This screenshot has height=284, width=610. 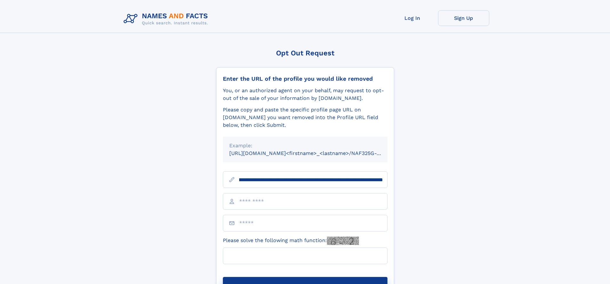 What do you see at coordinates (291, 241) in the screenshot?
I see `label: Please solve the following math function:` at bounding box center [291, 241].